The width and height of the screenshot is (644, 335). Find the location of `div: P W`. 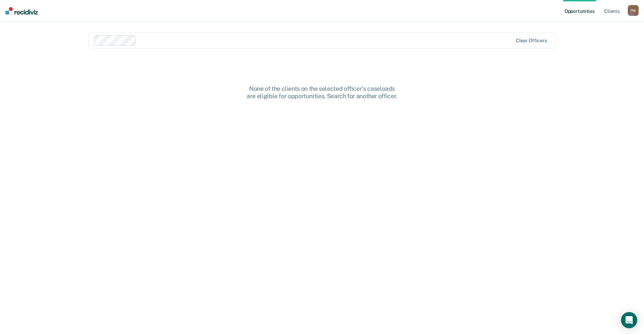

div: P W is located at coordinates (633, 11).